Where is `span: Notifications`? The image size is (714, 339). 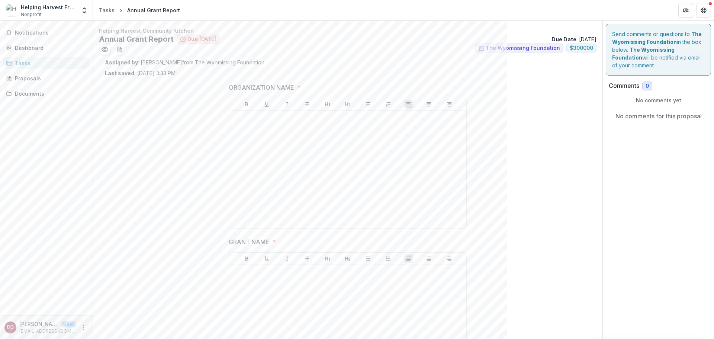
span: Notifications is located at coordinates (51, 33).